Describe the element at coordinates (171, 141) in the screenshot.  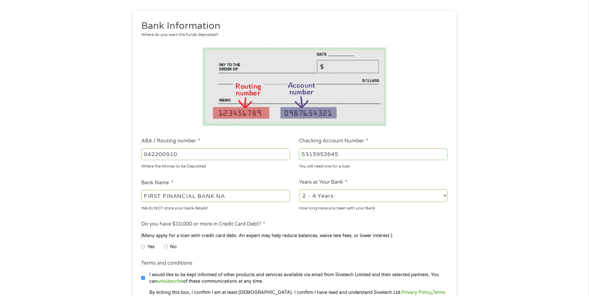
I see `label: ABA / Routing number` at that location.